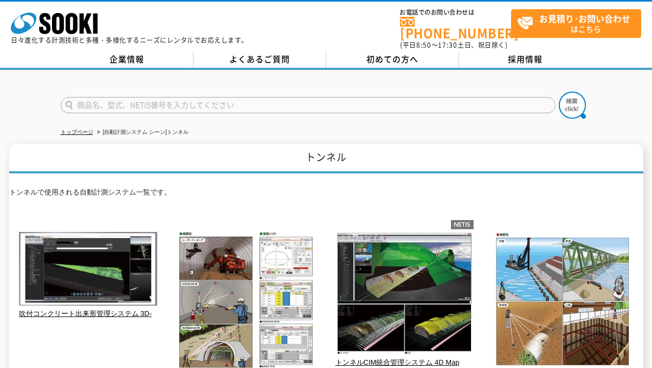 This screenshot has width=652, height=368. I want to click on span: トンネルCIM統合管理システム 4D Map, so click(397, 362).